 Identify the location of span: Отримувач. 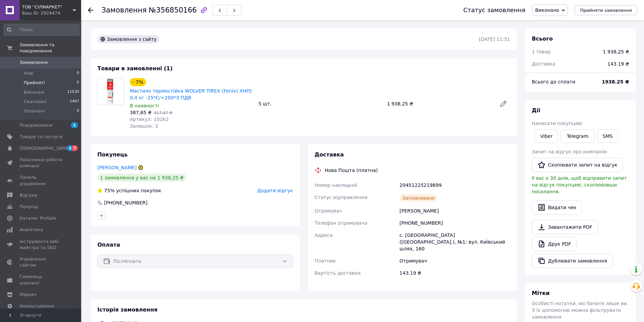
(329, 211).